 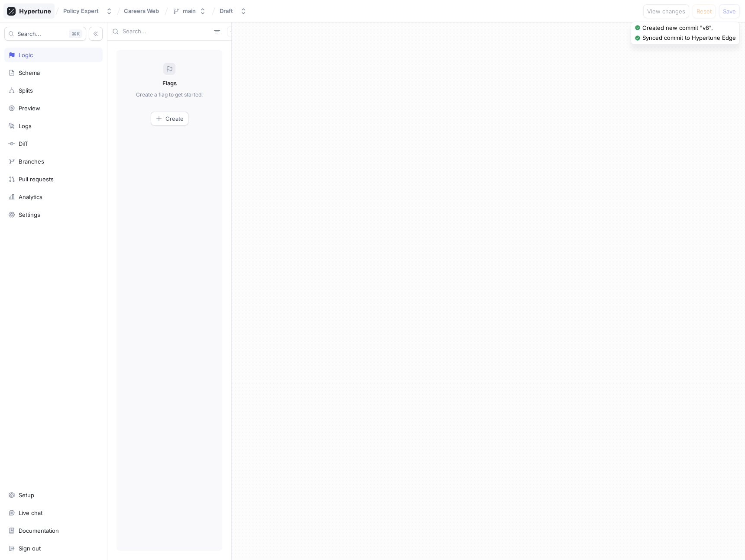 What do you see at coordinates (25, 55) in the screenshot?
I see `div: Logic` at bounding box center [25, 55].